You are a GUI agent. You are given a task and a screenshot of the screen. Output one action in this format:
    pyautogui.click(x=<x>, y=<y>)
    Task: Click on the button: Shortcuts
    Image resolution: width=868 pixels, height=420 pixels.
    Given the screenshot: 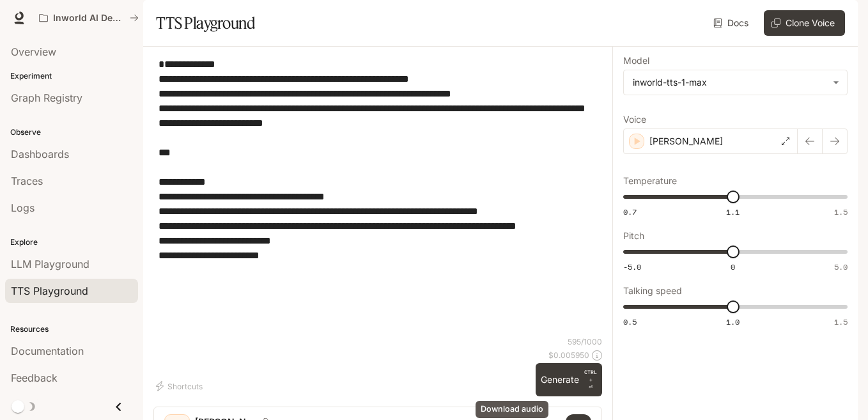 What is the action you would take?
    pyautogui.click(x=180, y=385)
    